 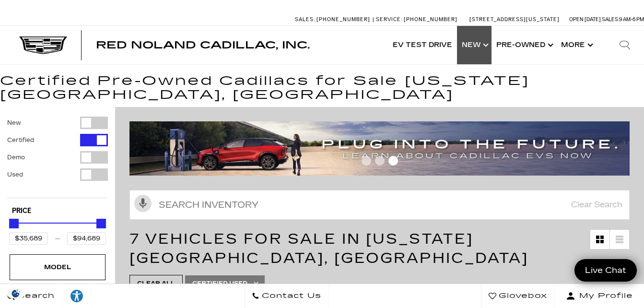 What do you see at coordinates (366, 161) in the screenshot?
I see `span: Go to slide 1` at bounding box center [366, 161].